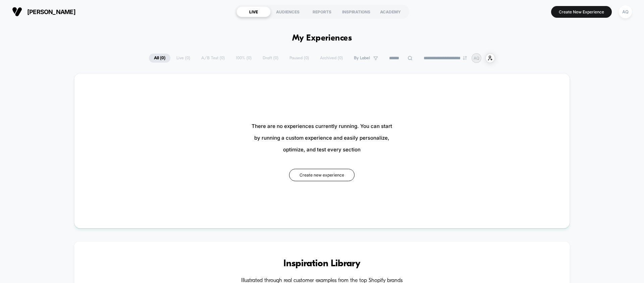  I want to click on p: AQ, so click(477, 58).